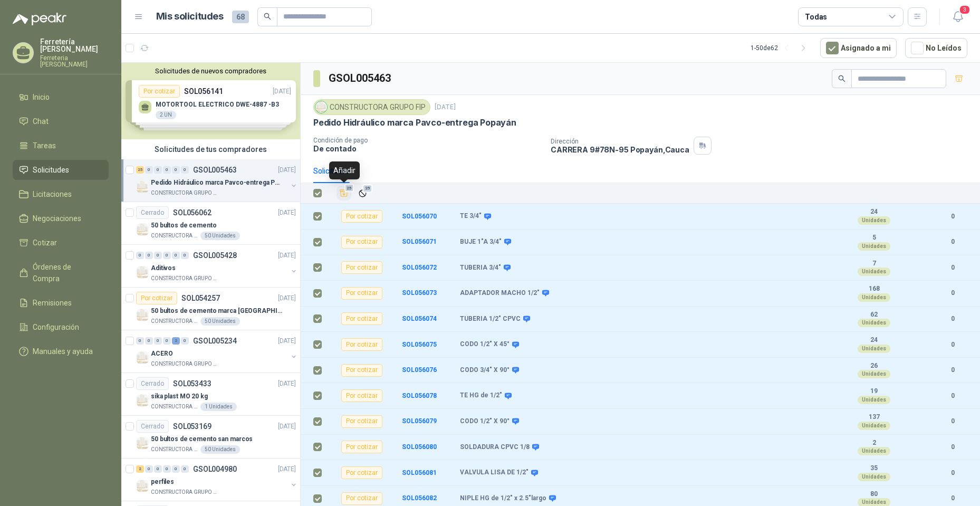 This screenshot has height=506, width=980. I want to click on button: Añadir, so click(344, 193).